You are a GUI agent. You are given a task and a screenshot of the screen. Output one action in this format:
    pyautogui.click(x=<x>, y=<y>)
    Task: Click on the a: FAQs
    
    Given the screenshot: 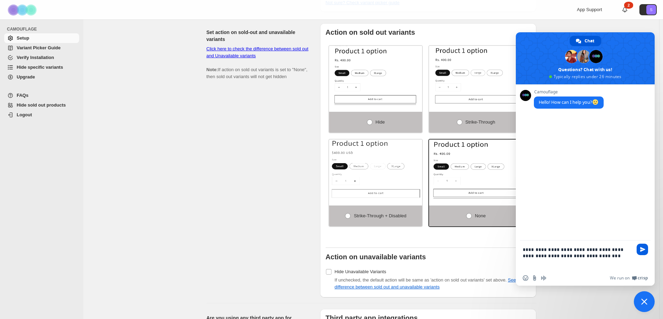 What is the action you would take?
    pyautogui.click(x=42, y=95)
    